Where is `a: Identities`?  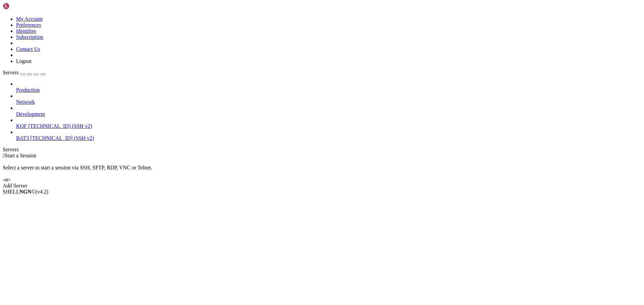
a: Identities is located at coordinates (27, 31).